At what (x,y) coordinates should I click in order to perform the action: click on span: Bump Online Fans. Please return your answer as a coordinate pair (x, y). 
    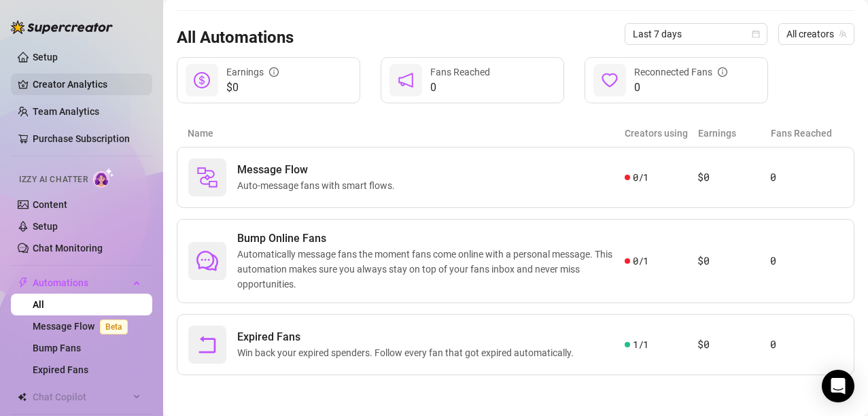
    Looking at the image, I should click on (431, 239).